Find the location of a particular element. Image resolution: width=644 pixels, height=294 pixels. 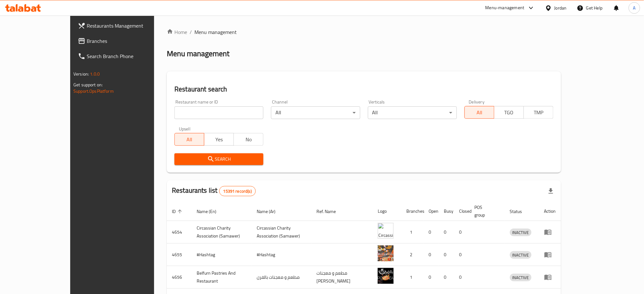

span: POS group is located at coordinates (486, 211).